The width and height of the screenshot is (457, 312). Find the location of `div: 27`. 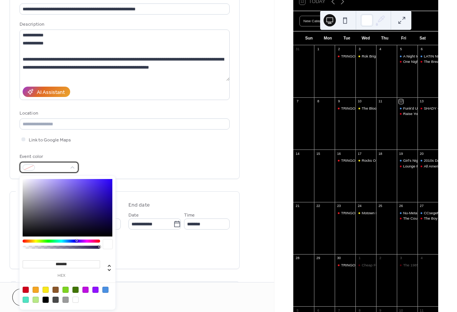

div: 27 is located at coordinates (421, 206).